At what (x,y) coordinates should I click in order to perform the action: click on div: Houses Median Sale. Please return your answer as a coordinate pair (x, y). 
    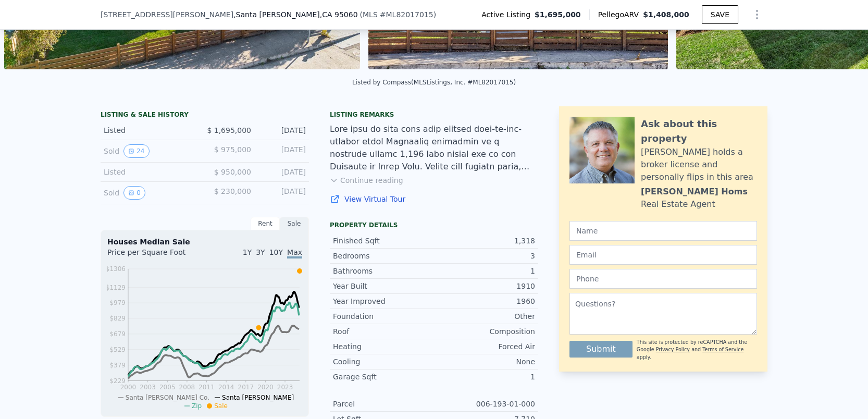
    Looking at the image, I should click on (205, 241).